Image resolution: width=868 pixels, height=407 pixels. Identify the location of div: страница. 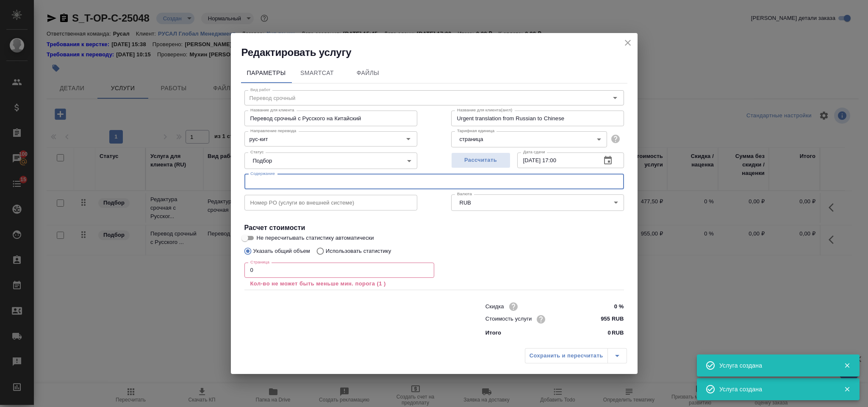
(529, 140).